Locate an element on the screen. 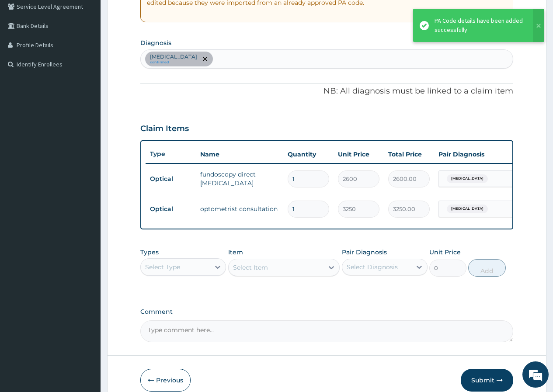 Image resolution: width=553 pixels, height=392 pixels. th: Quantity is located at coordinates (308, 154).